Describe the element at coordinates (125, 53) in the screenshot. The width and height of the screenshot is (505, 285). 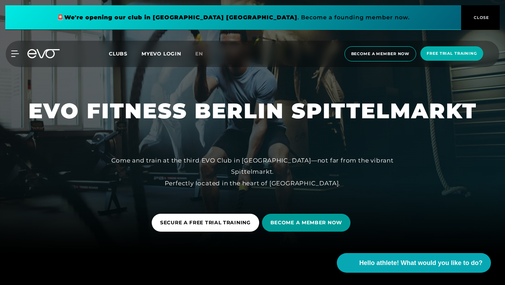
I see `a: Clubs` at that location.